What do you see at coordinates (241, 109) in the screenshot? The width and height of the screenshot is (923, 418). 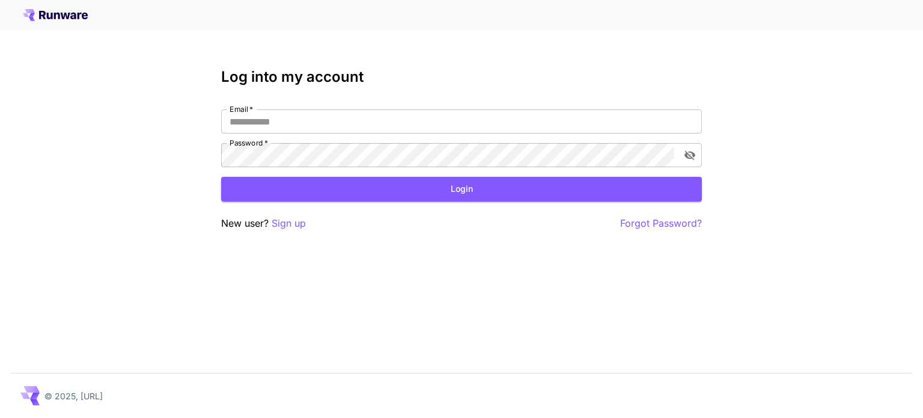 I see `label: Email` at bounding box center [241, 109].